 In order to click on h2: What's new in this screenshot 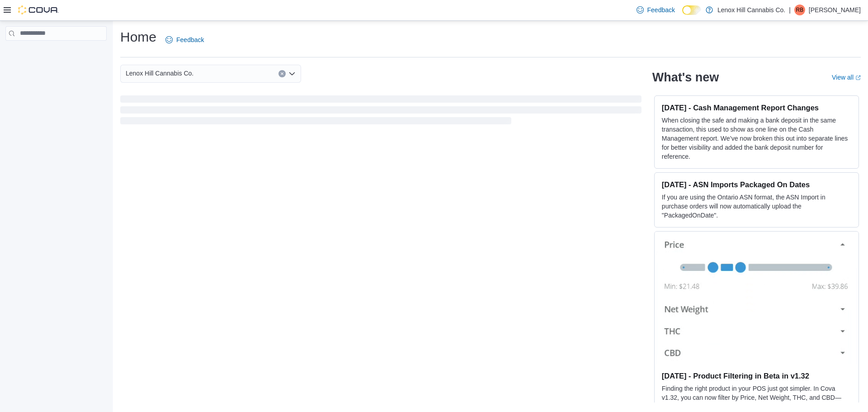, I will do `click(686, 77)`.